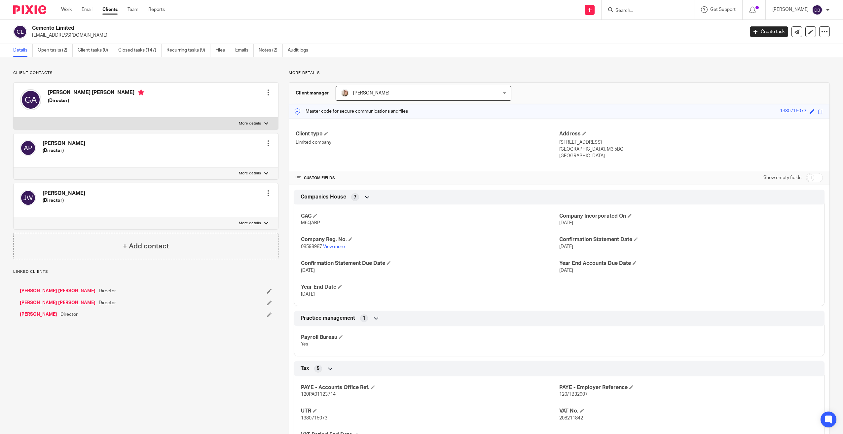 Image resolution: width=843 pixels, height=434 pixels. What do you see at coordinates (323, 197) in the screenshot?
I see `span: Companies House` at bounding box center [323, 197].